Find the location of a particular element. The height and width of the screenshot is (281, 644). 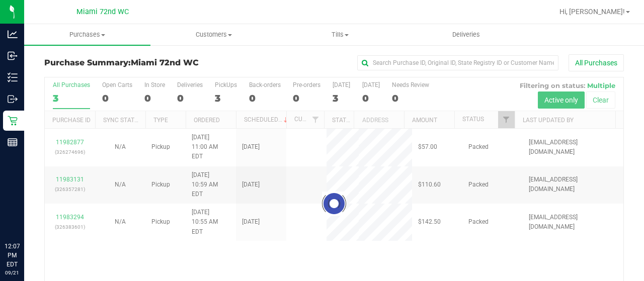

h3: Purchase Summary: is located at coordinates (141, 63).